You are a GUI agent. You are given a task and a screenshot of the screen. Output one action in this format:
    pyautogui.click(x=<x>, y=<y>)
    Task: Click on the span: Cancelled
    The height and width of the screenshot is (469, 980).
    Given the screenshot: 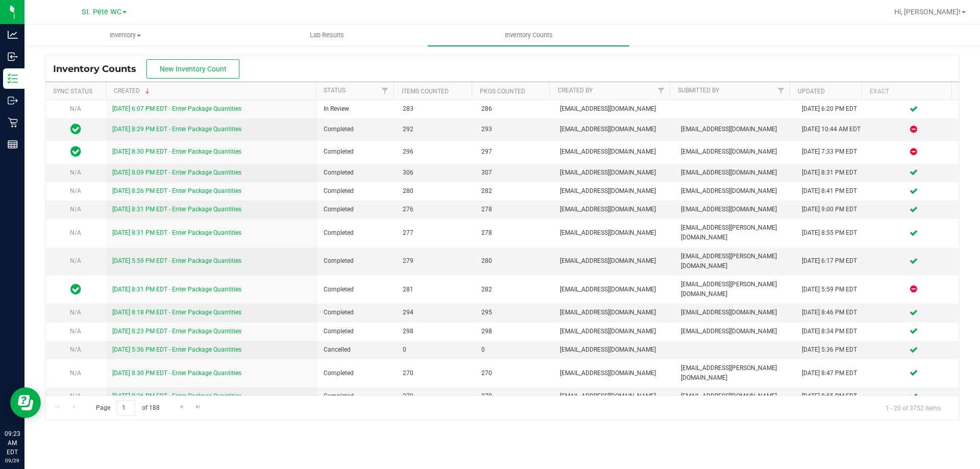 What is the action you would take?
    pyautogui.click(x=356, y=349)
    